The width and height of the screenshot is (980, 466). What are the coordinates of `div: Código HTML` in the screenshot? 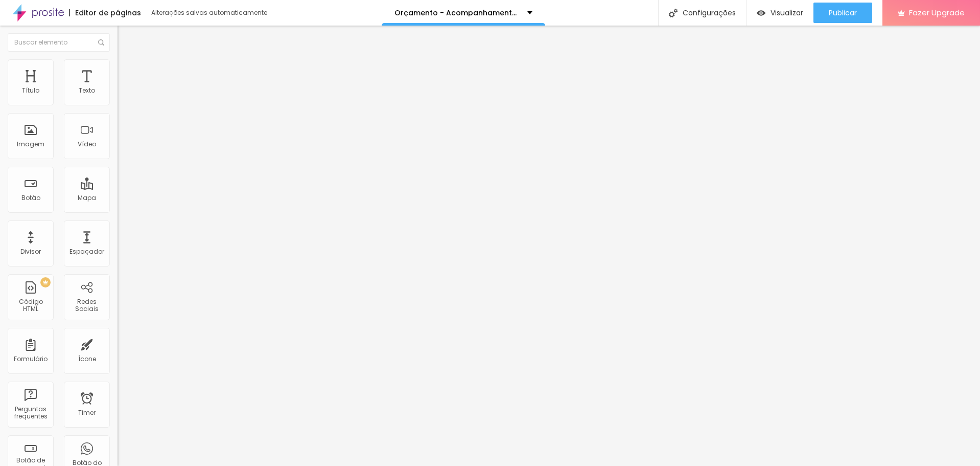 It's located at (30, 305).